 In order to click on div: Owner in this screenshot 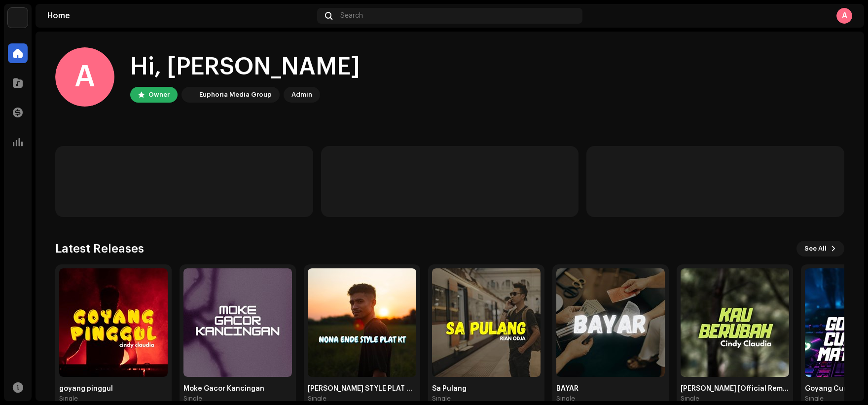, I will do `click(158, 95)`.